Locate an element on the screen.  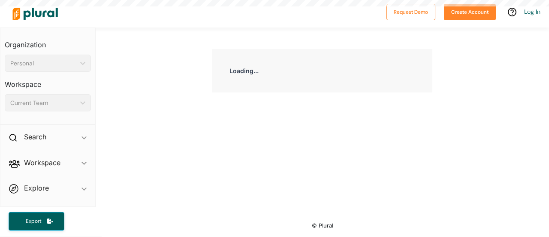
h3: Workspace is located at coordinates (48, 81).